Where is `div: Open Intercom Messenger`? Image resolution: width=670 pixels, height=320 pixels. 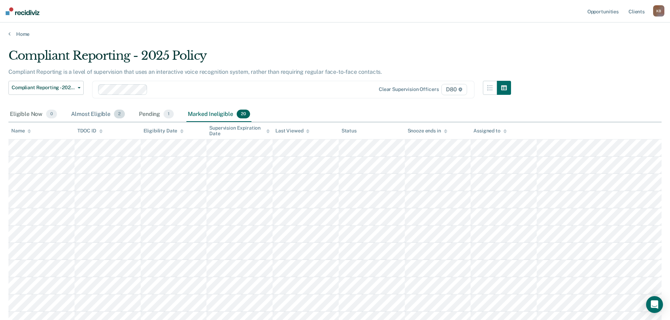 div: Open Intercom Messenger is located at coordinates (654, 305).